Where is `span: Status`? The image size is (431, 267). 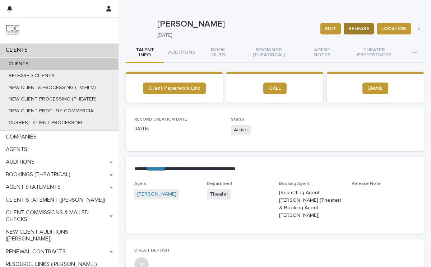
span: Status is located at coordinates (238, 120).